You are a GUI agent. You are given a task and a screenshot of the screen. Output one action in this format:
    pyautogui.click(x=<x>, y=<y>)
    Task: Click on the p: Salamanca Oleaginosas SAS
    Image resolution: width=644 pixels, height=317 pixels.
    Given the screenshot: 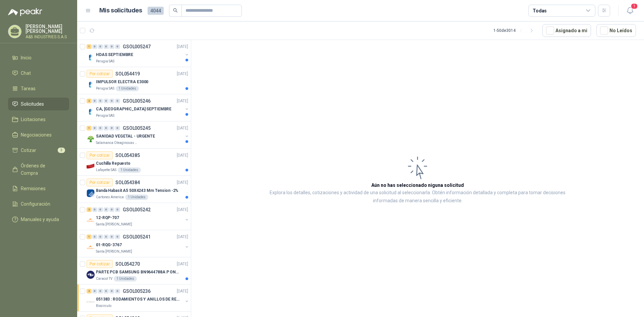 What is the action you would take?
    pyautogui.click(x=117, y=143)
    